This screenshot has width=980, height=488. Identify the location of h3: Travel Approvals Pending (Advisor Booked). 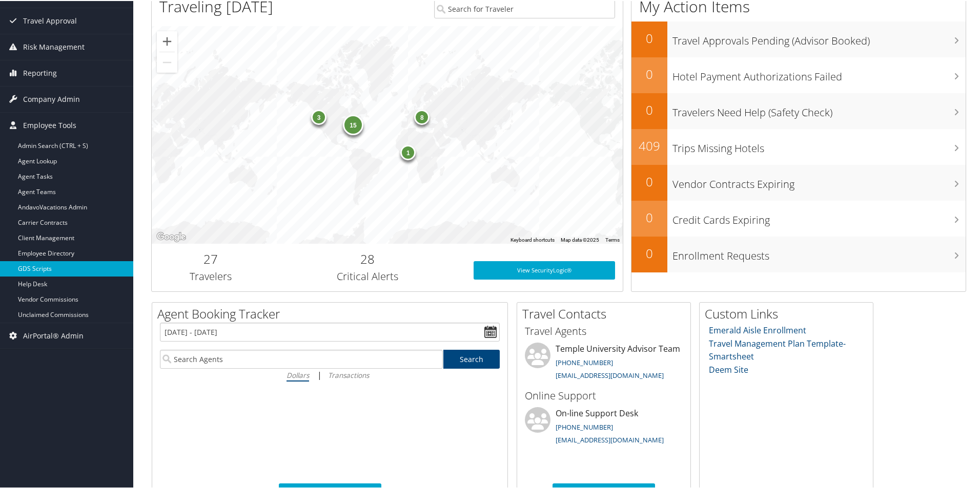
(819, 37).